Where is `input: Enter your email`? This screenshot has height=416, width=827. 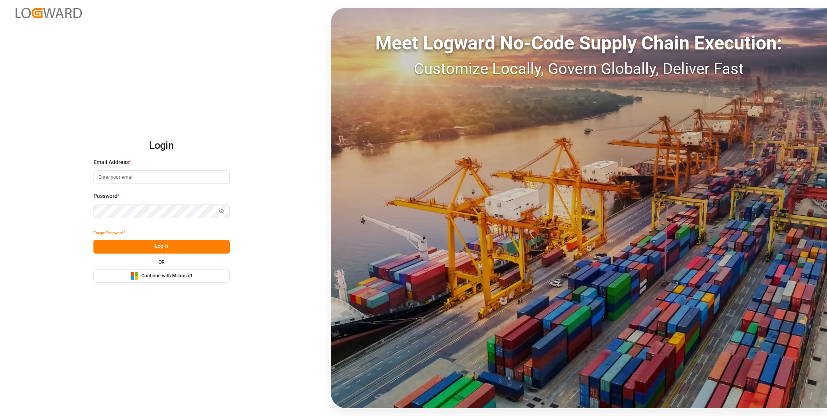
input: Enter your email is located at coordinates (162, 177).